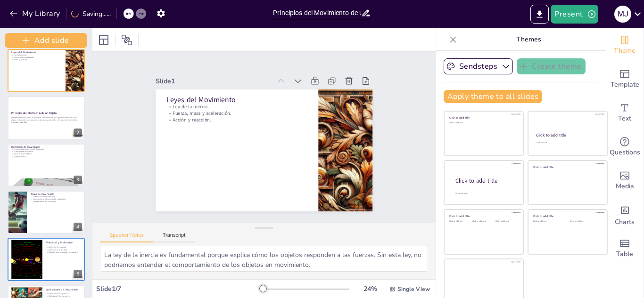 Image resolution: width=644 pixels, height=298 pixels. What do you see at coordinates (213, 81) in the screenshot?
I see `div: Slide 1` at bounding box center [213, 81].